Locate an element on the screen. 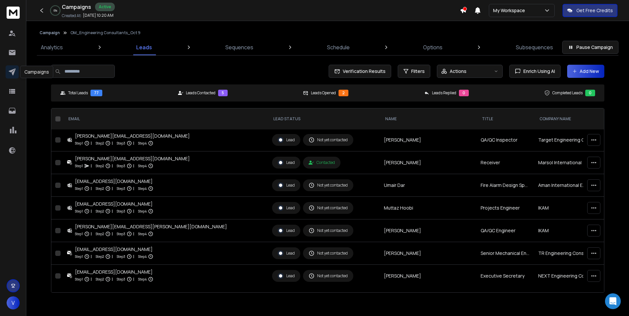  p: Completed Leads is located at coordinates (567, 93).